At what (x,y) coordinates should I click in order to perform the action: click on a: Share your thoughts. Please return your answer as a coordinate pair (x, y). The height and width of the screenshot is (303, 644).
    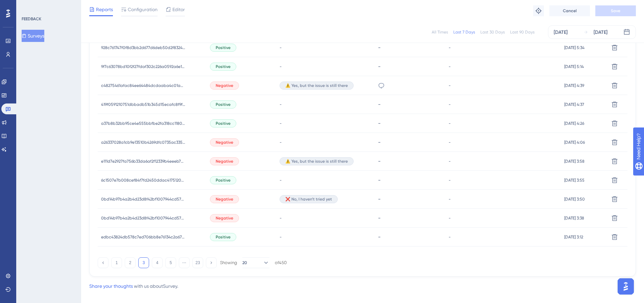
    Looking at the image, I should click on (111, 286).